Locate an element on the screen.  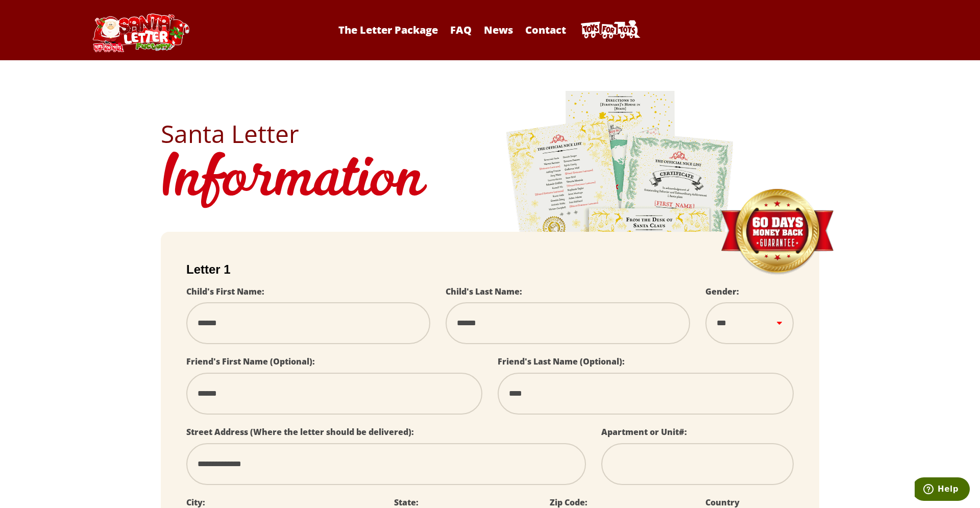
img: letters.png is located at coordinates (620, 232).